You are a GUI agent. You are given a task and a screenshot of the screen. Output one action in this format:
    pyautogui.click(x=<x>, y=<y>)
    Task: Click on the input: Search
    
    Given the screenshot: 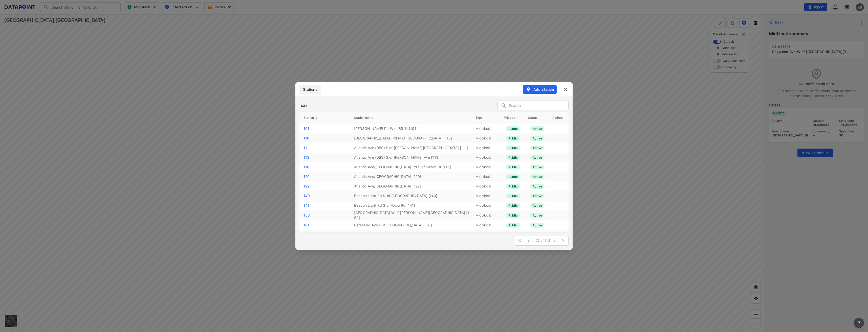 What is the action you would take?
    pyautogui.click(x=538, y=106)
    